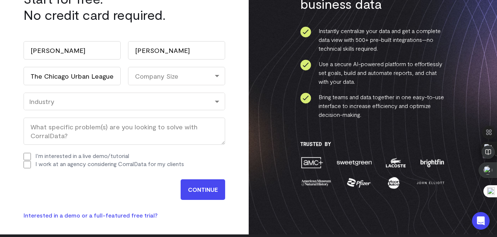  What do you see at coordinates (372, 144) in the screenshot?
I see `h3: Trusted By` at bounding box center [372, 144].